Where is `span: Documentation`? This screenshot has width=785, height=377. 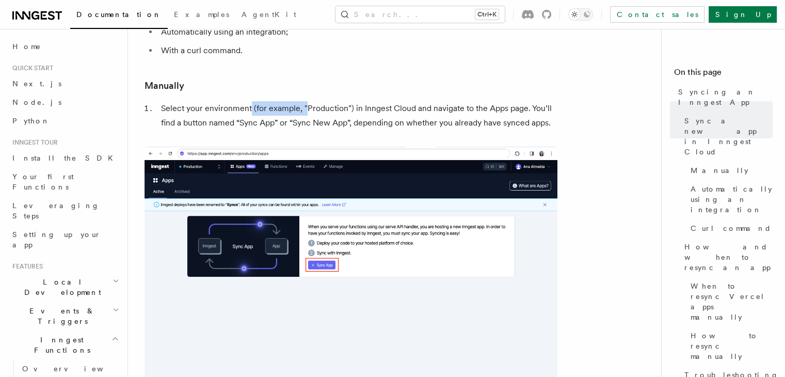 span: Documentation is located at coordinates (119, 14).